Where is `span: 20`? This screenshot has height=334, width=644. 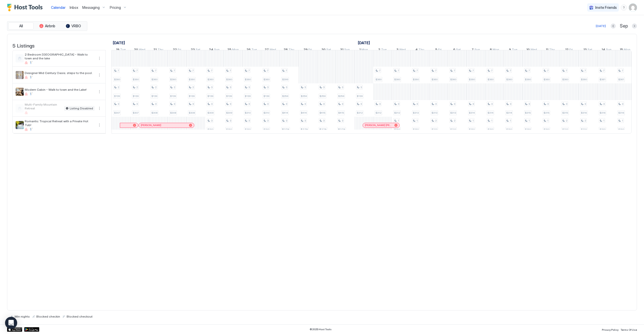
span: 20 is located at coordinates (136, 50).